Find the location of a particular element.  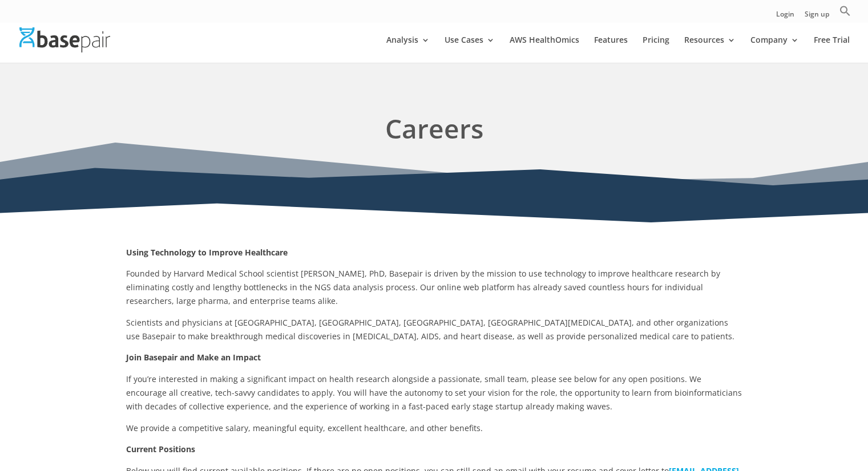

h1: Careers is located at coordinates (434, 131).